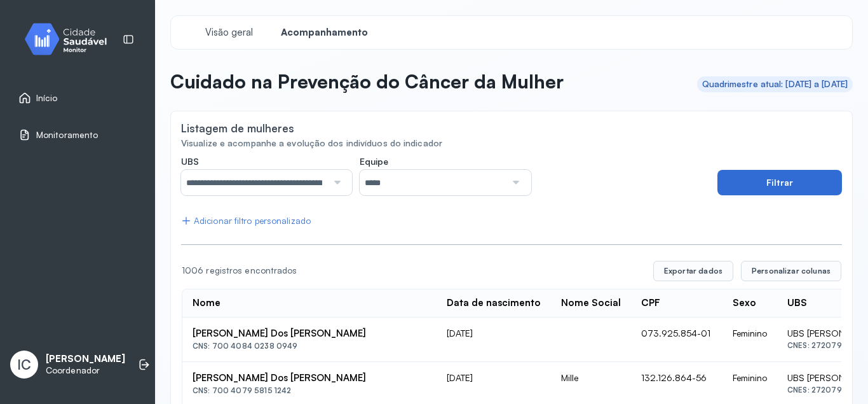 This screenshot has width=868, height=404. Describe the element at coordinates (591, 303) in the screenshot. I see `div: Nome Social` at that location.